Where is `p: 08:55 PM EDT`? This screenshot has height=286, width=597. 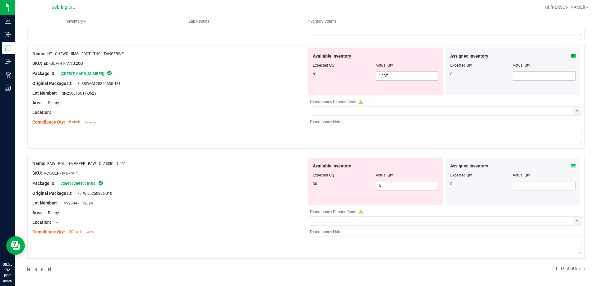 p: 08:55 PM EDT is located at coordinates (7, 270).